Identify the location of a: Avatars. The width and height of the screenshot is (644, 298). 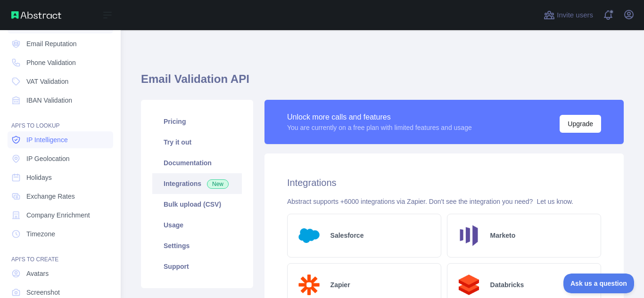
(60, 273).